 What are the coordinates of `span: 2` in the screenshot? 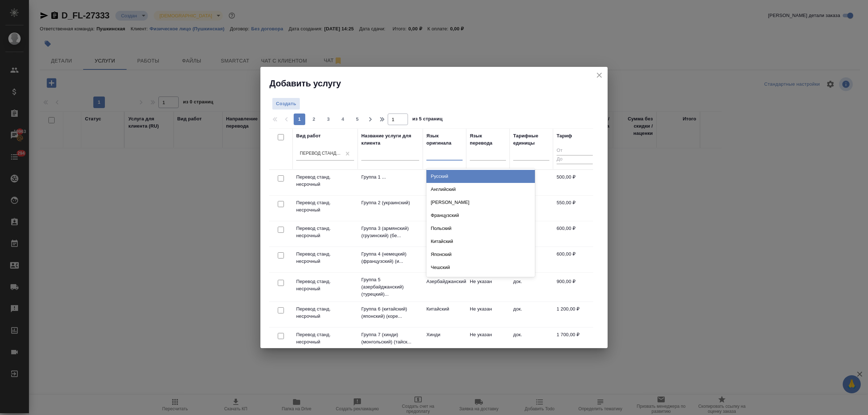 It's located at (314, 119).